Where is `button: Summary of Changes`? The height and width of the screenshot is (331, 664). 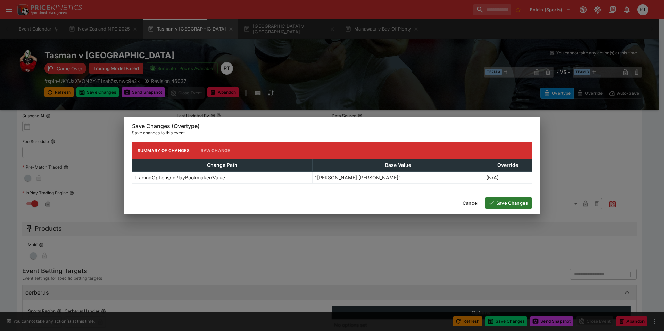
button: Summary of Changes is located at coordinates (164, 150).